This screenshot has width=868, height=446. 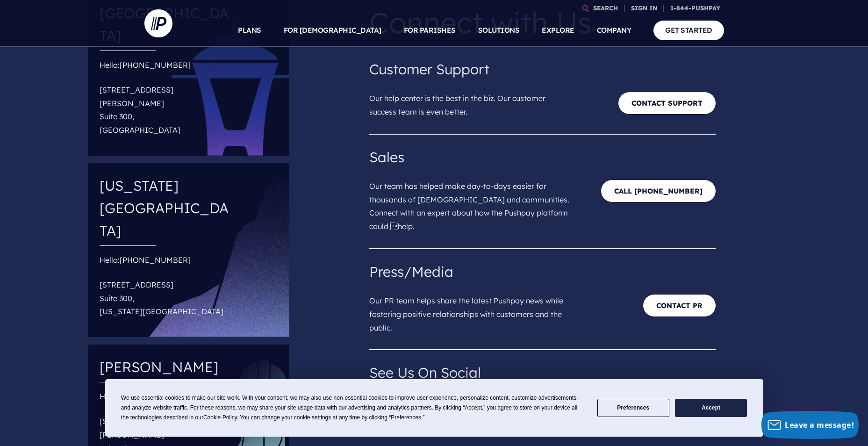 What do you see at coordinates (430, 31) in the screenshot?
I see `a: FOR PARISHES` at bounding box center [430, 31].